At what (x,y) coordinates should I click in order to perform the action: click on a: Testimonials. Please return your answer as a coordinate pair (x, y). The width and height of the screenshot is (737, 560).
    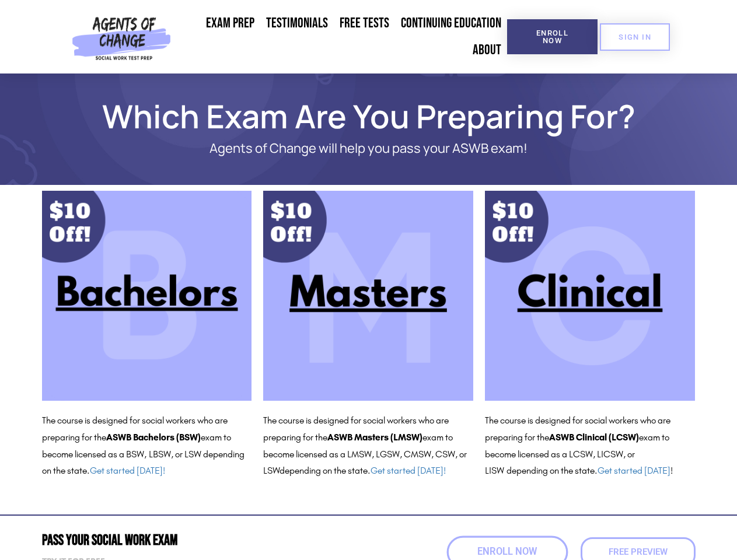
    Looking at the image, I should click on (296, 24).